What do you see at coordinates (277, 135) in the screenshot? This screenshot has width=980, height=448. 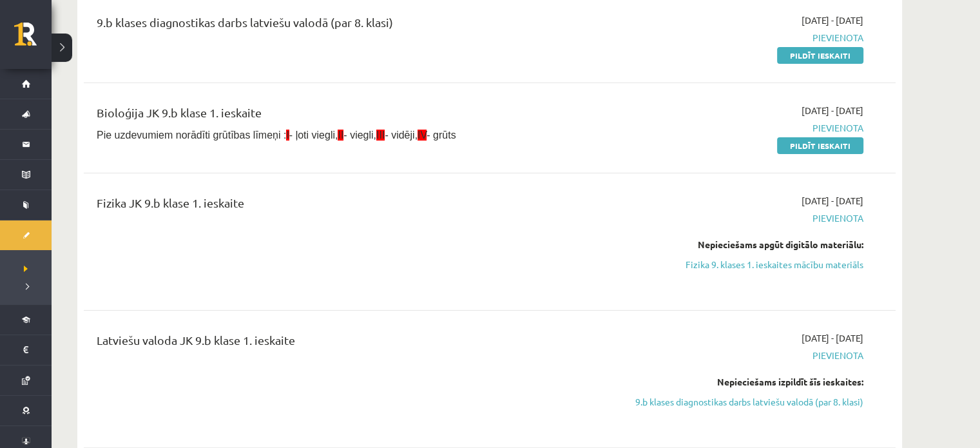 I see `span: Pie uzdevumiem norādīti grūtības līmeņi : - ļoti viegli, - viegli, - vidēji, - grūts` at bounding box center [277, 135].